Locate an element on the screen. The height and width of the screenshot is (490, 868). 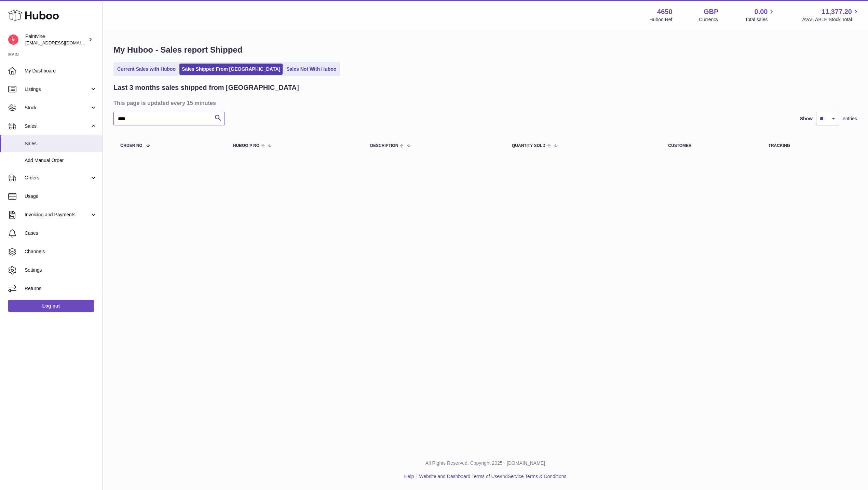
span: 11,377.20 is located at coordinates (836, 12).